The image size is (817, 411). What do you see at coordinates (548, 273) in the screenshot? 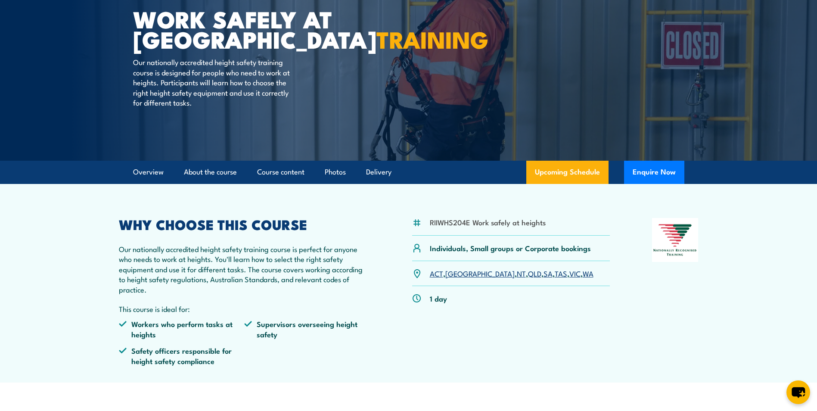
I see `a: SA` at bounding box center [548, 273].